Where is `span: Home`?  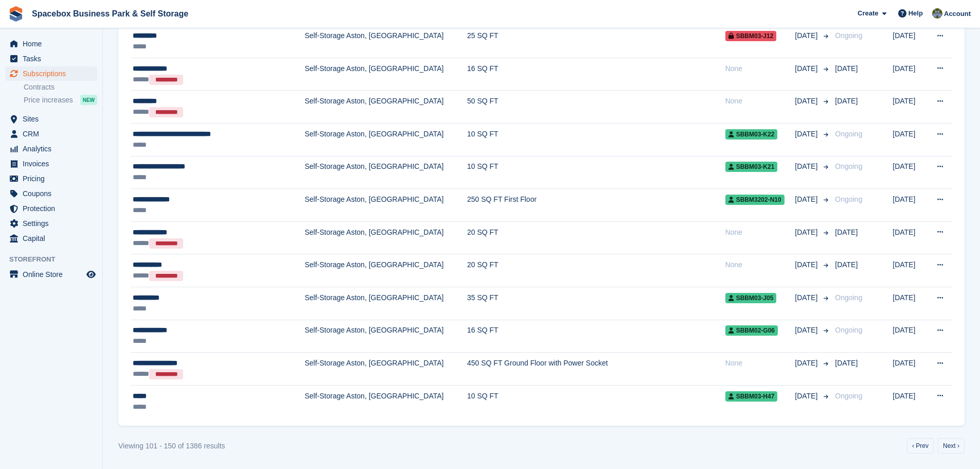
span: Home is located at coordinates (54, 44).